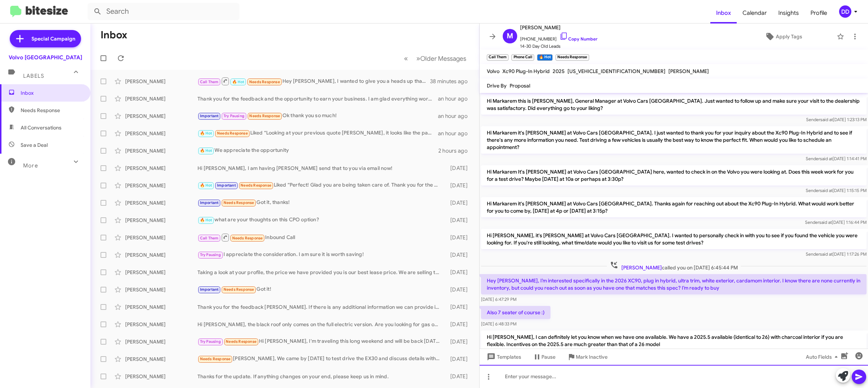 The image size is (868, 388). What do you see at coordinates (754, 13) in the screenshot?
I see `a: Calendar` at bounding box center [754, 13].